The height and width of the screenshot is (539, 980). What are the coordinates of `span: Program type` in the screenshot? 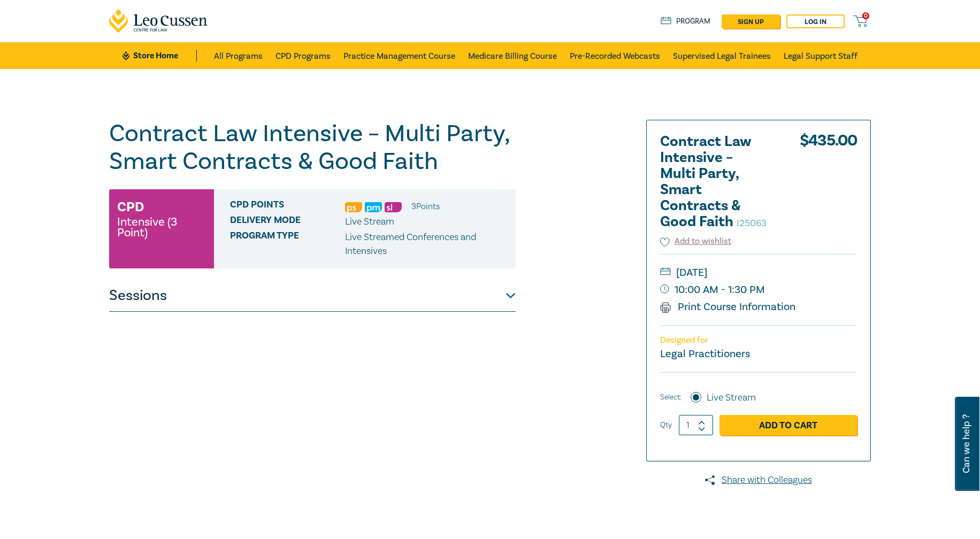 It's located at (287, 244).